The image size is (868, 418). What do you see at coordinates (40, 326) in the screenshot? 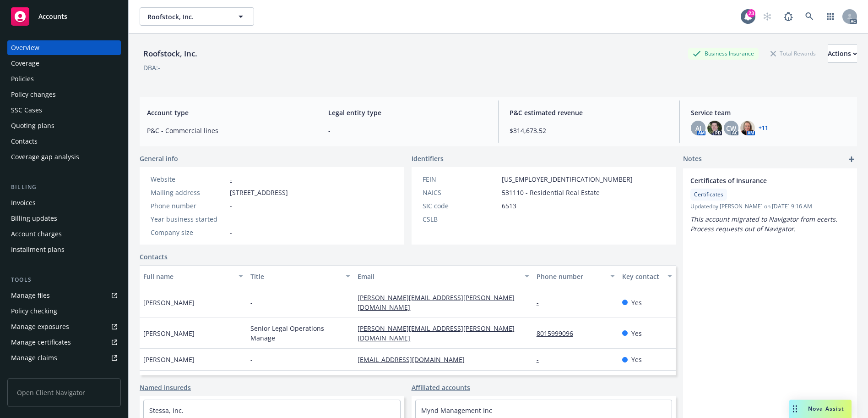
I see `div: Manage exposures` at bounding box center [40, 326].